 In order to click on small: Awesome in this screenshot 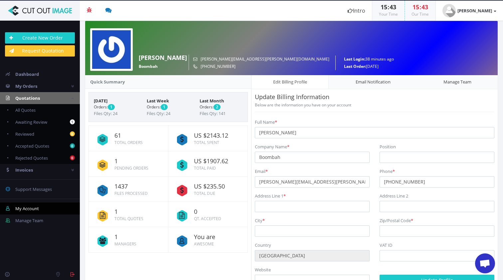, I will do `click(204, 244)`.